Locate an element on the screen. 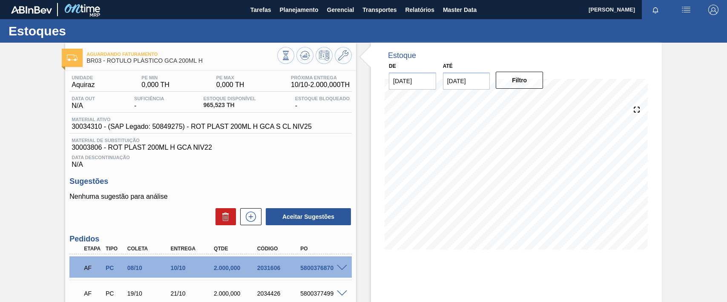 The width and height of the screenshot is (727, 302). span: Data out is located at coordinates (83, 98).